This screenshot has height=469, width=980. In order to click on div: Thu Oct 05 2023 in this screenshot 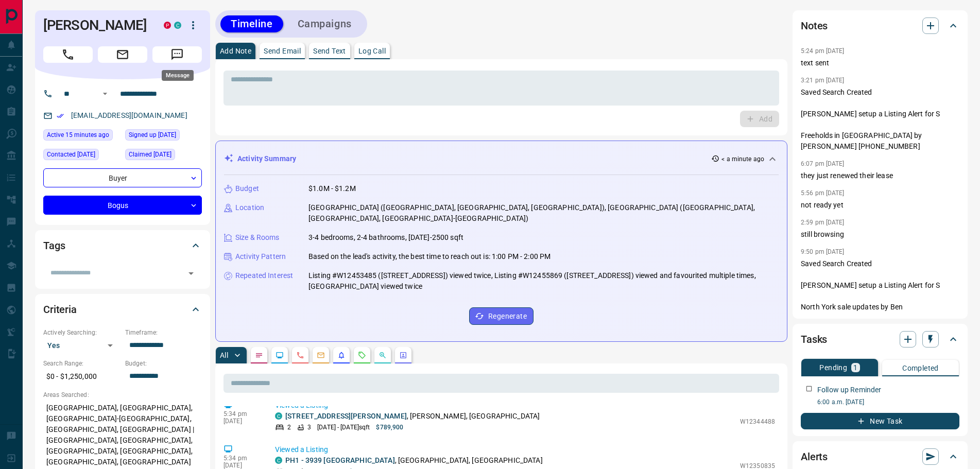, I will do `click(163, 156)`.